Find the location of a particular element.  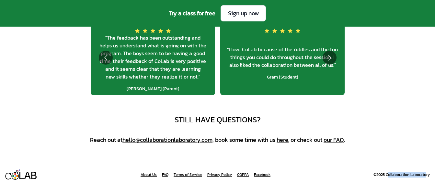

a: hello@​collaboration​laboratory​.com is located at coordinates (168, 139).